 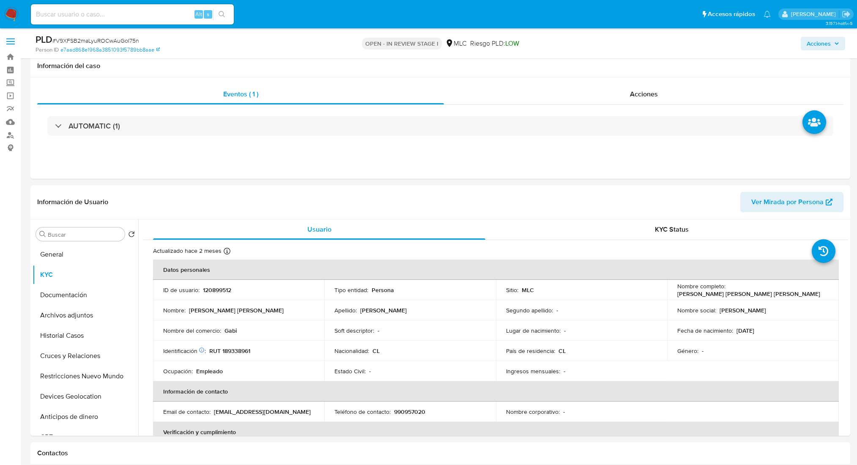 What do you see at coordinates (47, 50) in the screenshot?
I see `b: Person ID` at bounding box center [47, 50].